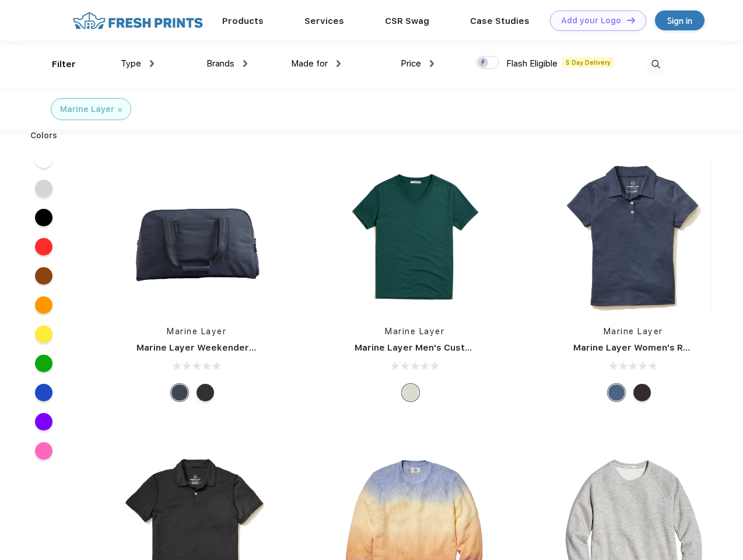  I want to click on div: Phantom, so click(205, 393).